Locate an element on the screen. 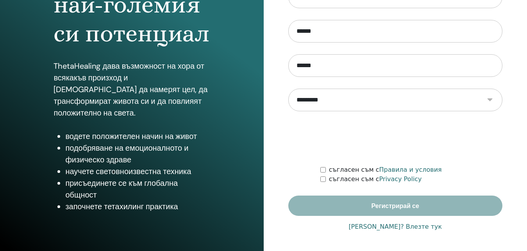 The image size is (527, 251). li: присъединете се към глобална общност is located at coordinates (137, 189).